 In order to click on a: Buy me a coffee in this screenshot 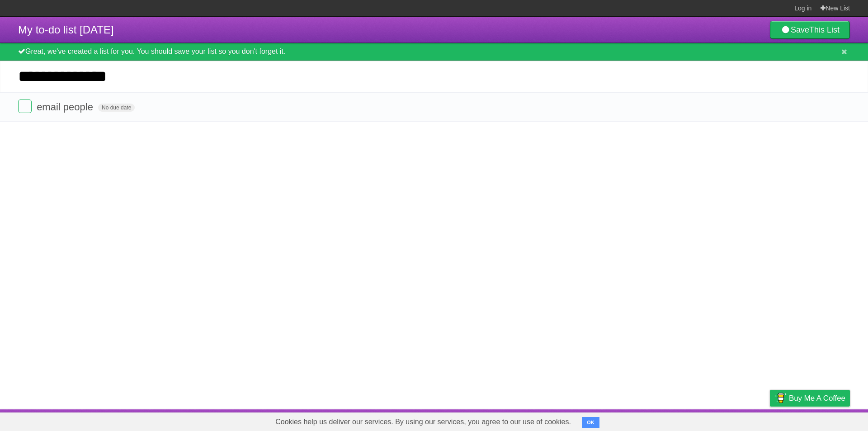, I will do `click(810, 398)`.